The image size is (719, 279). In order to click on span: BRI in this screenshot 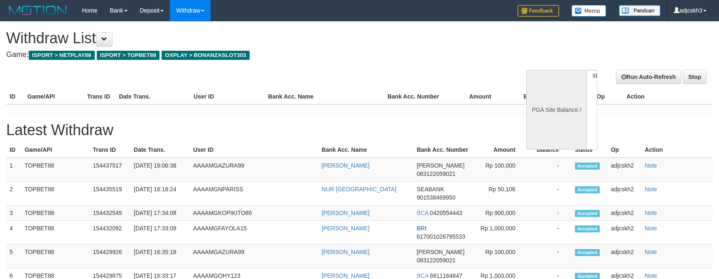, I will do `click(421, 228)`.